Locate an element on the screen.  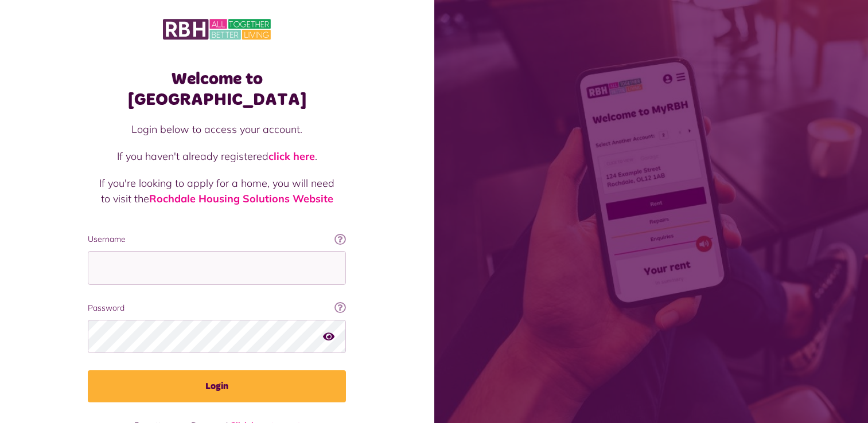
label: Username is located at coordinates (217, 239).